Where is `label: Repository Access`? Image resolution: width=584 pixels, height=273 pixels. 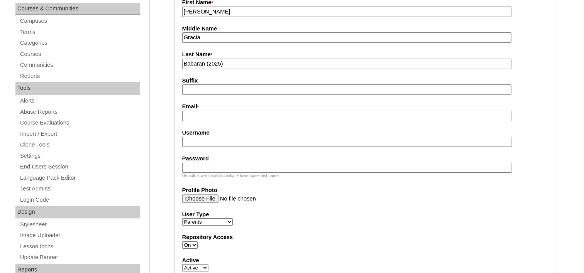 label: Repository Access is located at coordinates (365, 237).